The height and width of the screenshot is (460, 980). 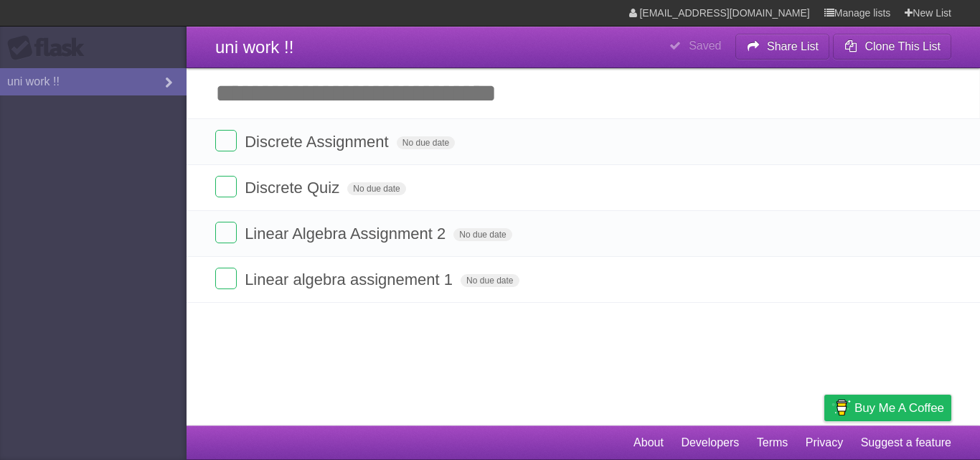 What do you see at coordinates (710, 443) in the screenshot?
I see `a: Developers` at bounding box center [710, 443].